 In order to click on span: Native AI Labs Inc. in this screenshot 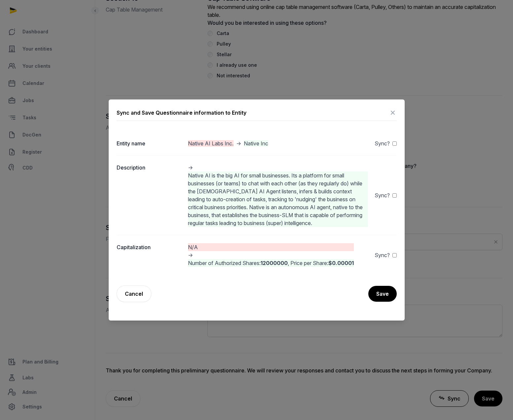, I will do `click(211, 143)`.